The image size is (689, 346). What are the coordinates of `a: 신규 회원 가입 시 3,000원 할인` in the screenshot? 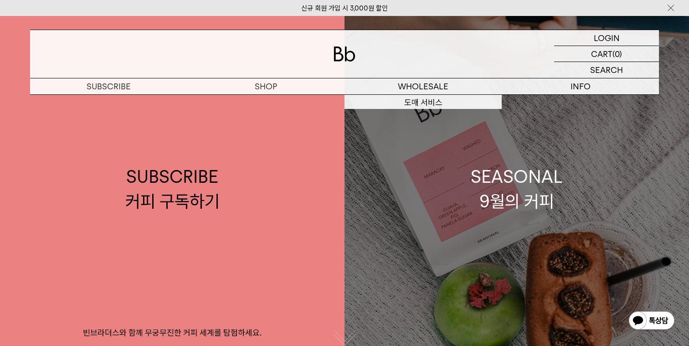 It's located at (345, 8).